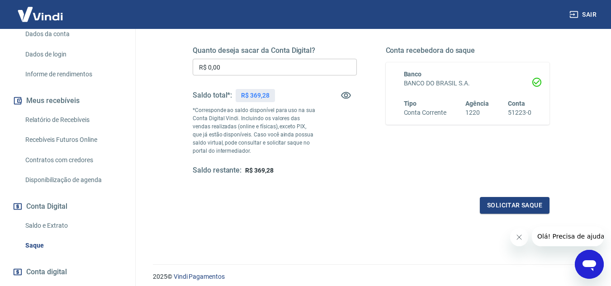 Image resolution: width=611 pixels, height=286 pixels. What do you see at coordinates (67, 207) in the screenshot?
I see `button: Conta Digital` at bounding box center [67, 207].